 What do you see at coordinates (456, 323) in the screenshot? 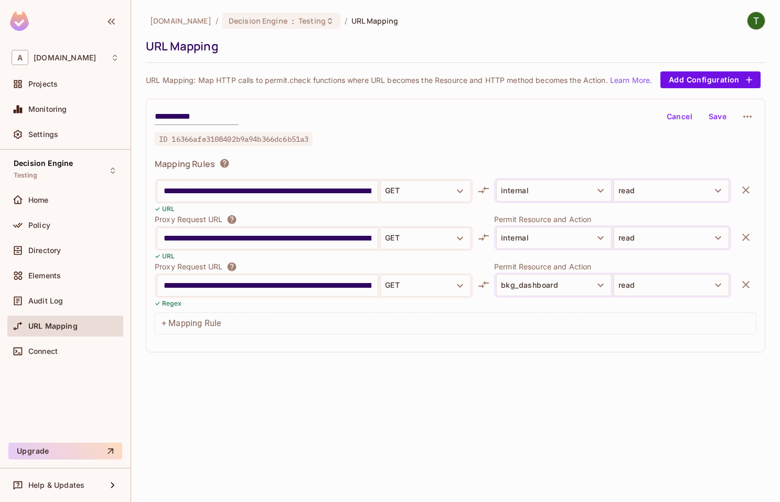
I see `div: + Mapping Rule` at bounding box center [456, 323].